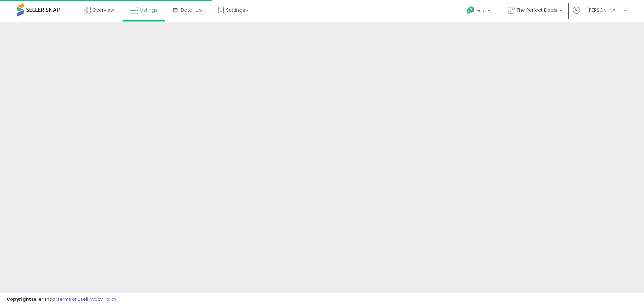 Image resolution: width=644 pixels, height=306 pixels. Describe the element at coordinates (19, 299) in the screenshot. I see `strong: Copyright` at that location.